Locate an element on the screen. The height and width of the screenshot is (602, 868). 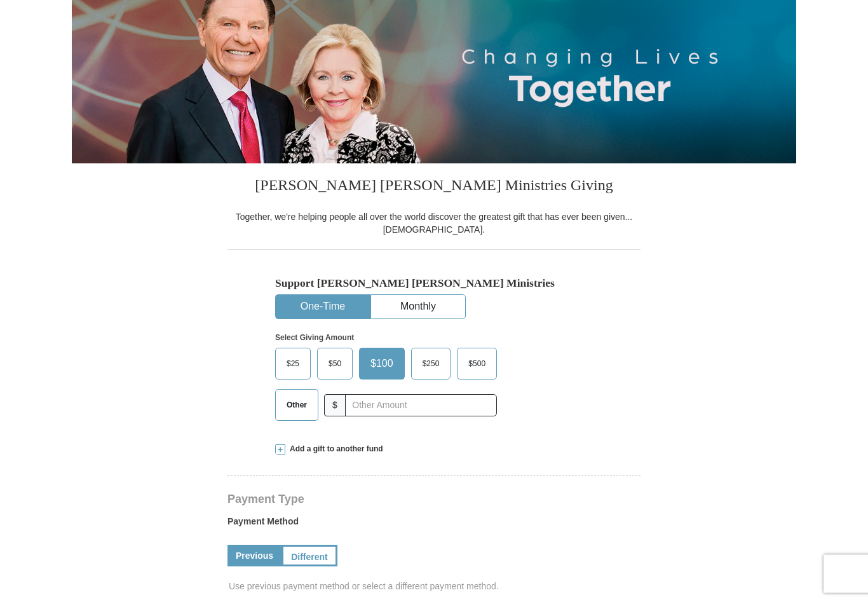
span: Add a gift to another fund is located at coordinates (334, 449).